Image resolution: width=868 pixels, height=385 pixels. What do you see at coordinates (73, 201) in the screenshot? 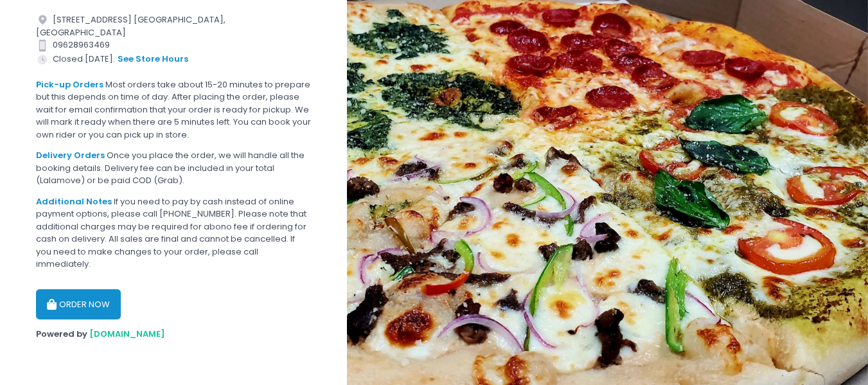
I see `b: Additional Notes` at bounding box center [73, 201].